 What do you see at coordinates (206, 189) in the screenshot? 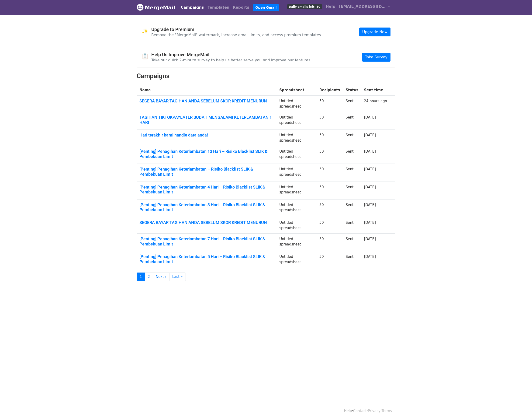
I see `a: [Penting] Penagihan Keterlambatan 4 Hari – Risiko Blacklist SLIK & Pembekuan Limit` at bounding box center [206, 189].